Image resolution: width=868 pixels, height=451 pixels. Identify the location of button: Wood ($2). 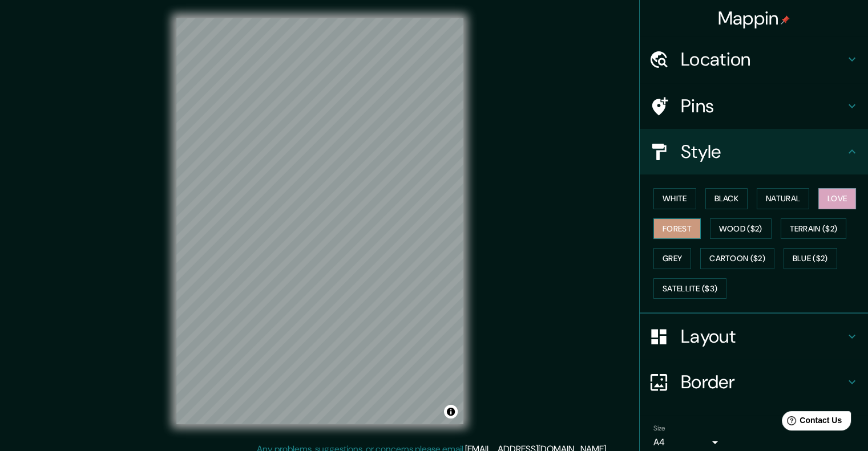
(741, 229).